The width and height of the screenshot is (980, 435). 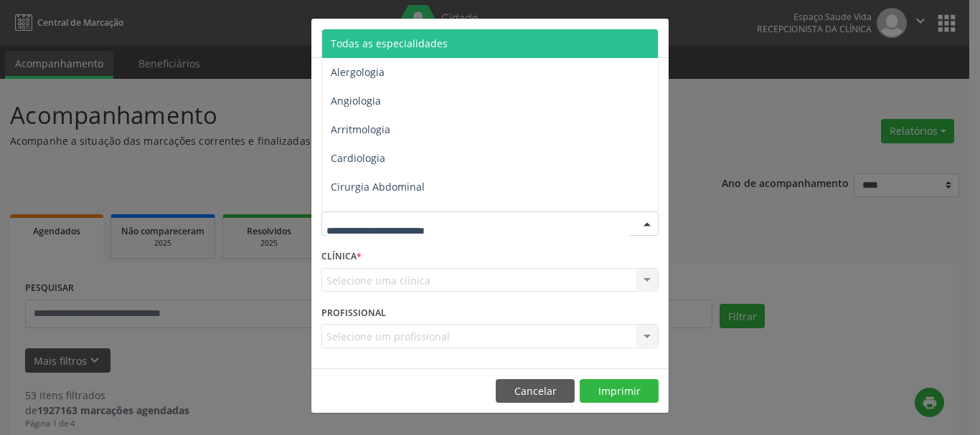 I want to click on label: CLÍNICA, so click(x=341, y=257).